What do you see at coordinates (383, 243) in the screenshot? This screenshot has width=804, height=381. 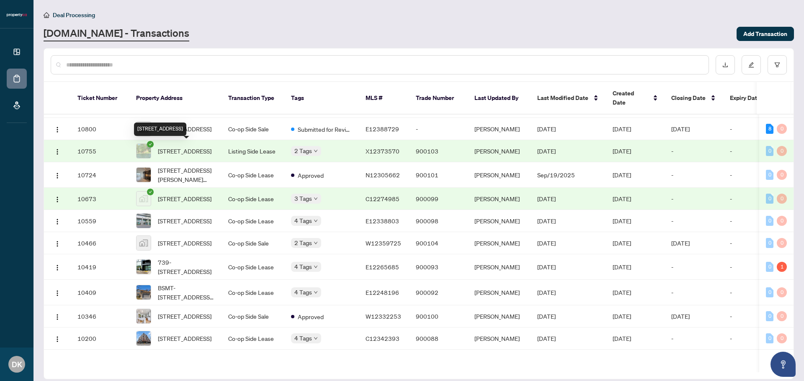 I see `span: W12359725` at bounding box center [383, 243].